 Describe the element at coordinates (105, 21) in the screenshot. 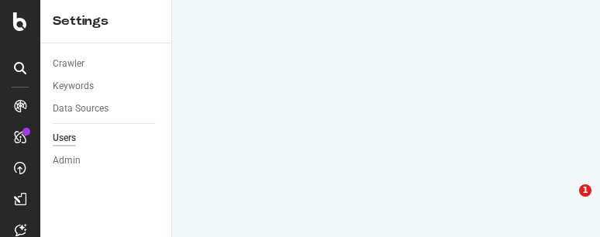

I see `div: Settings` at that location.